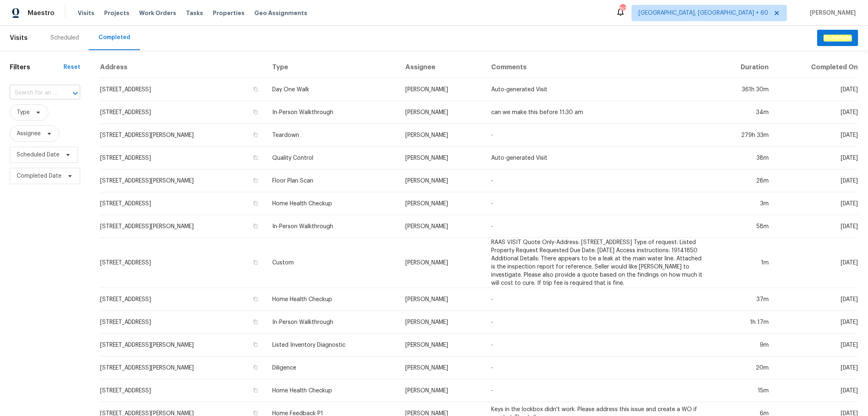 Image resolution: width=868 pixels, height=416 pixels. I want to click on td: 15m, so click(744, 390).